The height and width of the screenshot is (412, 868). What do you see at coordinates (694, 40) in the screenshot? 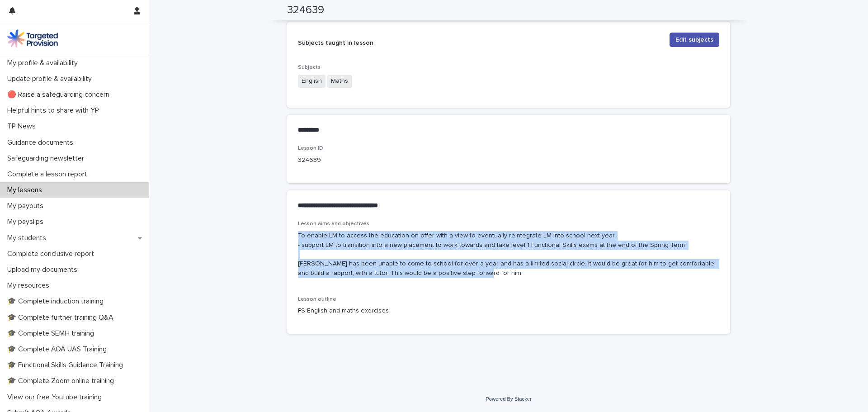
I see `span: Edit subjects` at bounding box center [694, 40].